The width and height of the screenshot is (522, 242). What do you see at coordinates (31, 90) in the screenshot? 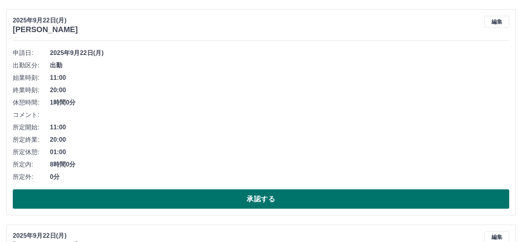
I see `span: 終業時刻:` at bounding box center [31, 90].